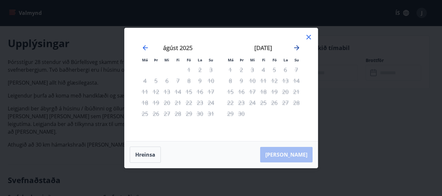 This screenshot has height=196, width=442. I want to click on td: Not available. laugardagur, 23. ágúst 2025, so click(200, 103).